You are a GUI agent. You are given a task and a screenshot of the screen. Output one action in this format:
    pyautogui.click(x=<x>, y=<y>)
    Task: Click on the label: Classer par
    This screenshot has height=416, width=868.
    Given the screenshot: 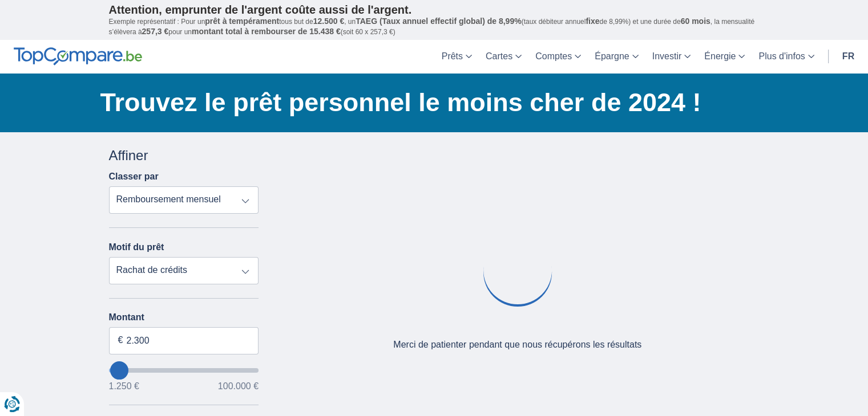 What is the action you would take?
    pyautogui.click(x=134, y=177)
    